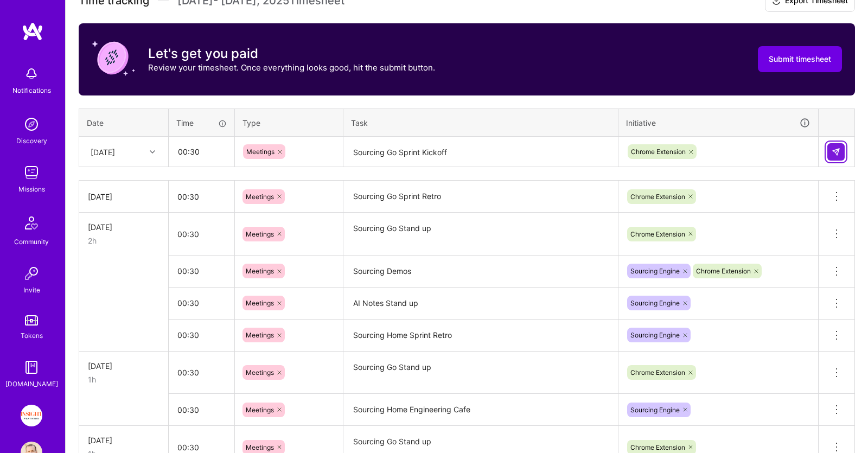 The image size is (868, 453). I want to click on th: Type, so click(289, 122).